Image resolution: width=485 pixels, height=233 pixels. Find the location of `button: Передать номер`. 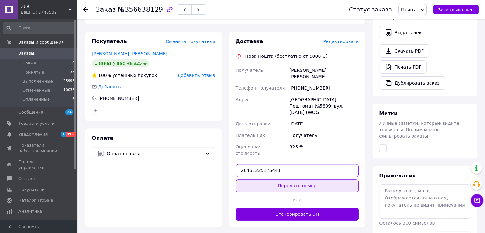

button: Передать номер is located at coordinates (297, 185).